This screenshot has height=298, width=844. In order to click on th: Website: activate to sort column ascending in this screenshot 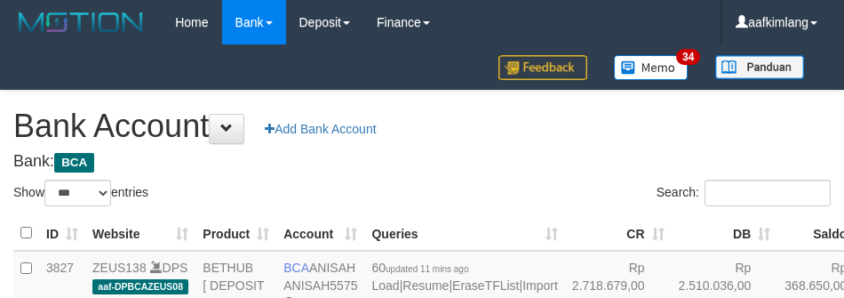, I will do `click(140, 233)`.